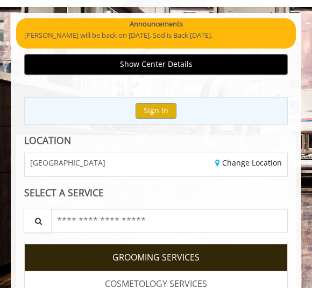 The image size is (312, 288). What do you see at coordinates (156, 64) in the screenshot?
I see `button: Show Center Details` at bounding box center [156, 64].